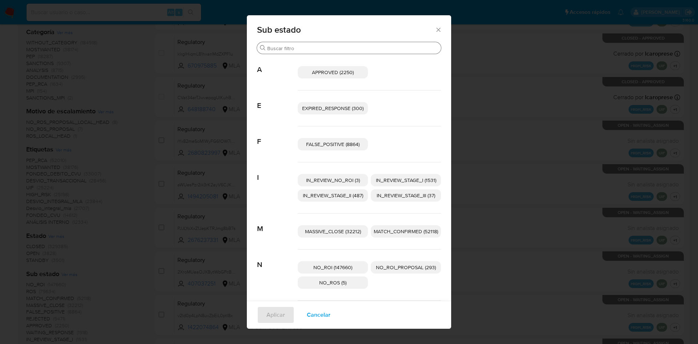  I want to click on span: A, so click(277, 64).